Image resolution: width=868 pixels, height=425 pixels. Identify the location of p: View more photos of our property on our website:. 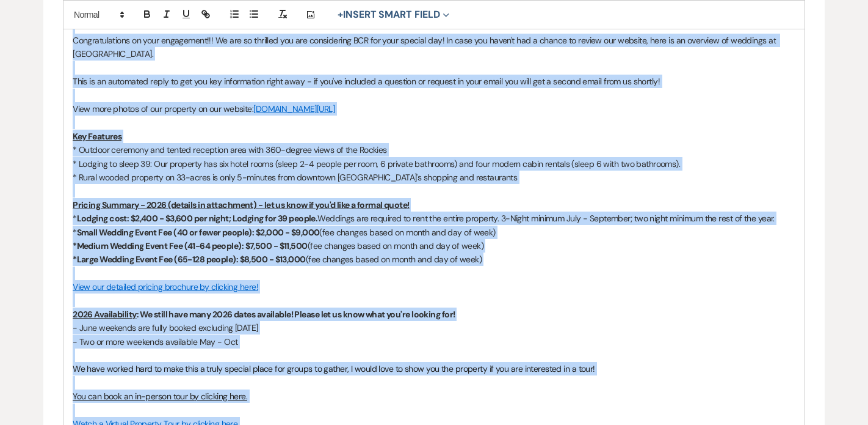
(434, 109).